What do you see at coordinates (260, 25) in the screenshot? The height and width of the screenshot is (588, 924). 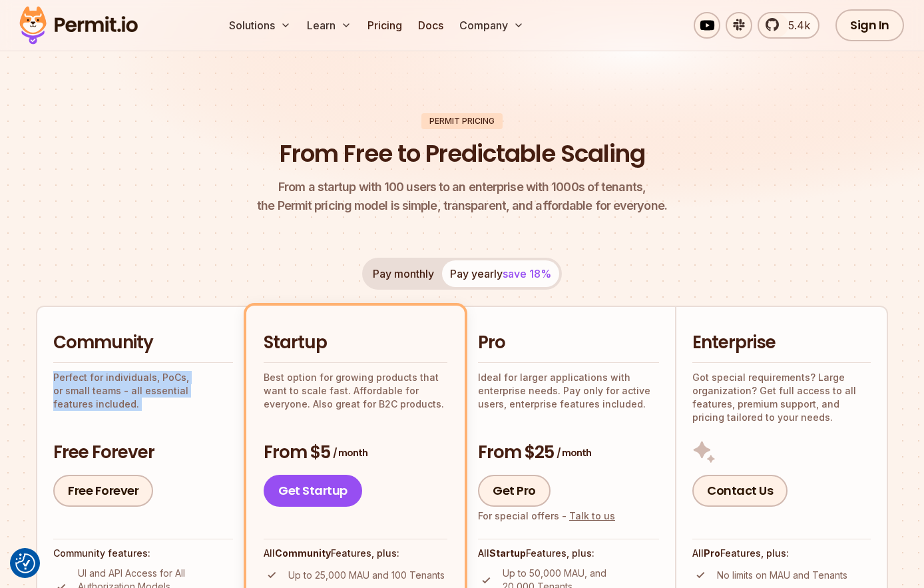 I see `button: Solutions` at bounding box center [260, 25].